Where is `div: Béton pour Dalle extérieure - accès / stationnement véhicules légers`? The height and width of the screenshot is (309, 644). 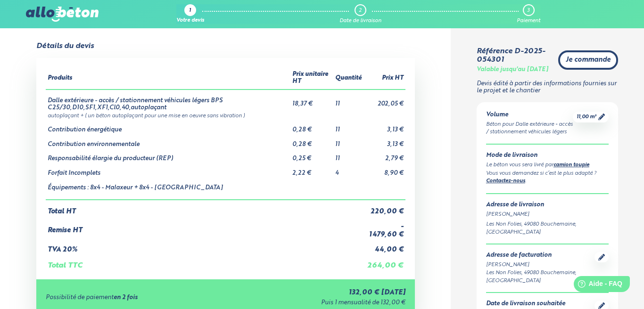
div: Béton pour Dalle extérieure - accès / stationnement véhicules légers is located at coordinates (529, 128).